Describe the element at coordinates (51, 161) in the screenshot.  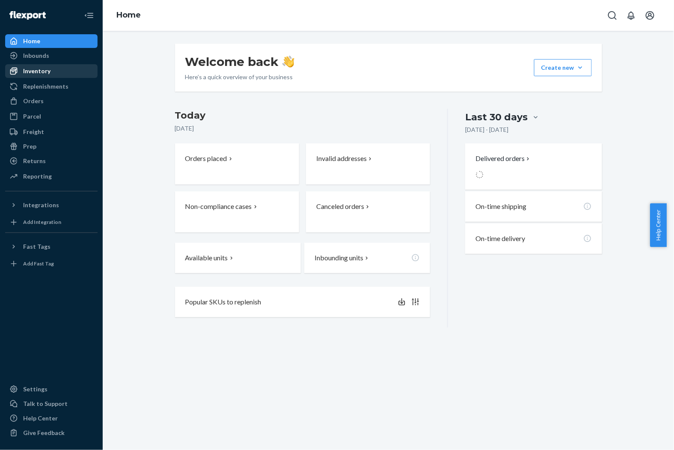
I see `a: Returns` at that location.